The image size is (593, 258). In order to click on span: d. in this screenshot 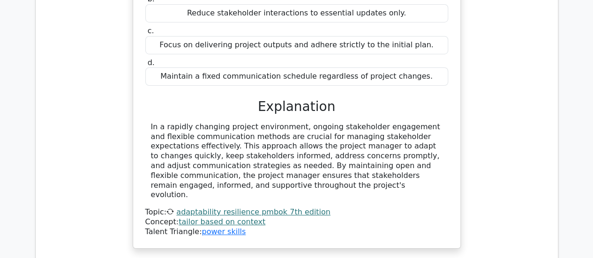, I will do `click(151, 62)`.